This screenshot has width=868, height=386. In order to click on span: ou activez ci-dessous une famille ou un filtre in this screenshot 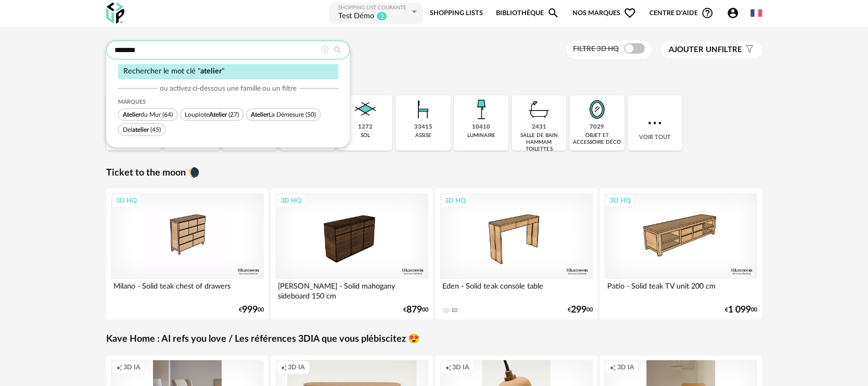, I will do `click(228, 88)`.